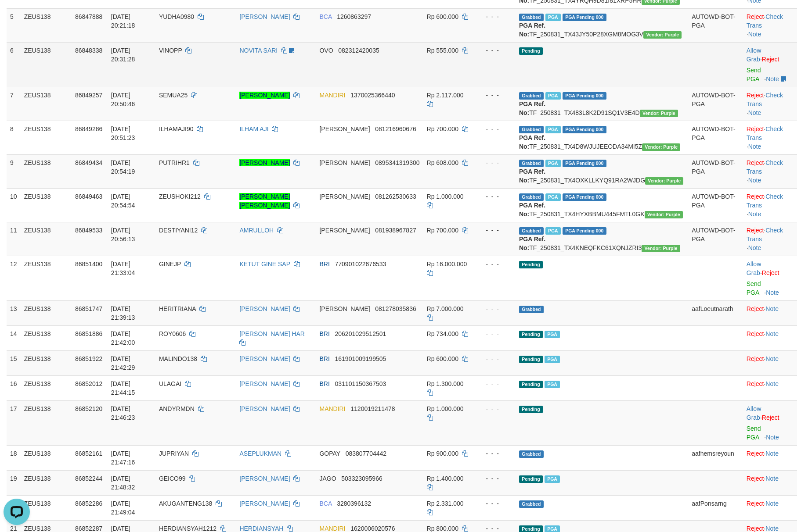  I want to click on span: Pending, so click(531, 384).